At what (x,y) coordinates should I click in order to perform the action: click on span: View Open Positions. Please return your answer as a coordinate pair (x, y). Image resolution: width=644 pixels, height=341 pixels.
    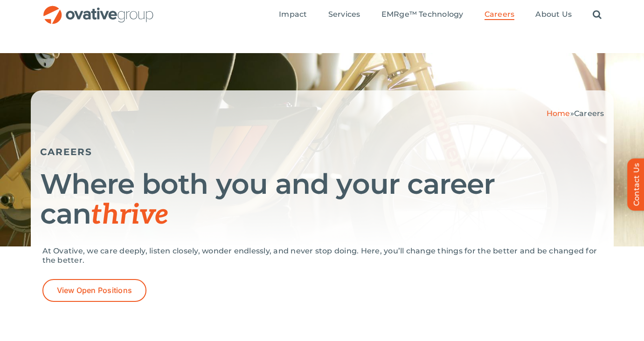
    Looking at the image, I should click on (95, 290).